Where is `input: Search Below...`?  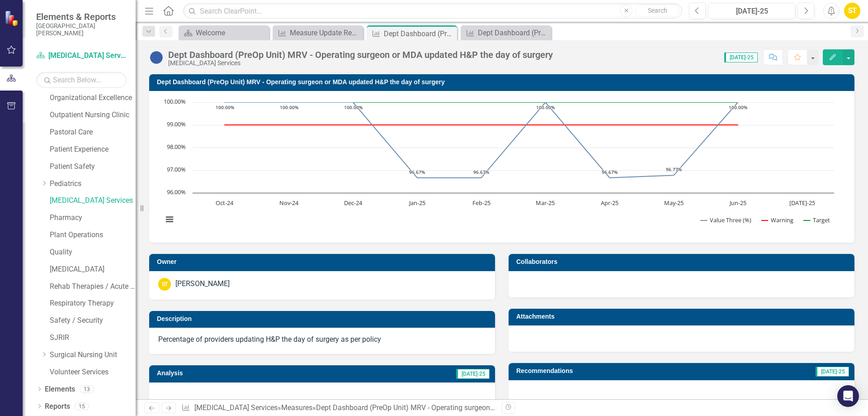
input: Search Below... is located at coordinates (81, 79).